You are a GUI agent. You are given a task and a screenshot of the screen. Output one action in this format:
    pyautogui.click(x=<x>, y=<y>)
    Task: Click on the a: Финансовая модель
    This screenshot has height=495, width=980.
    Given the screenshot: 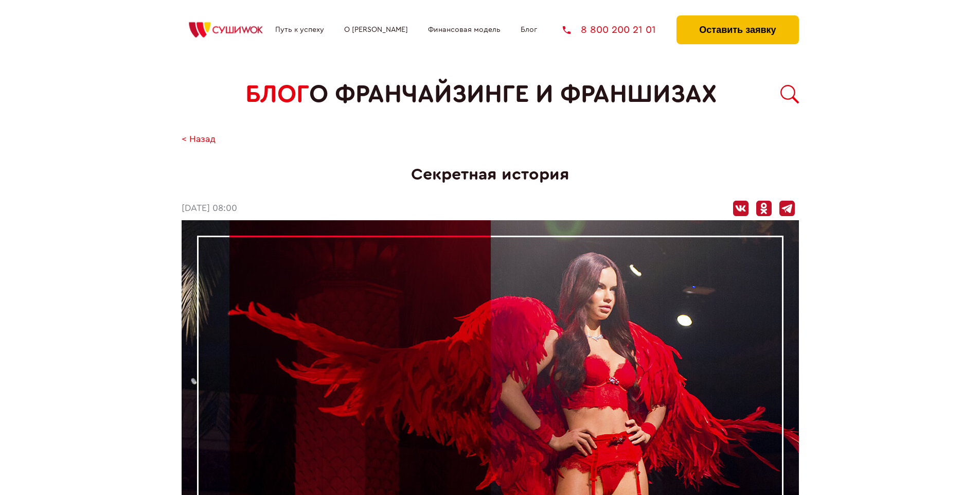 What is the action you would take?
    pyautogui.click(x=464, y=30)
    